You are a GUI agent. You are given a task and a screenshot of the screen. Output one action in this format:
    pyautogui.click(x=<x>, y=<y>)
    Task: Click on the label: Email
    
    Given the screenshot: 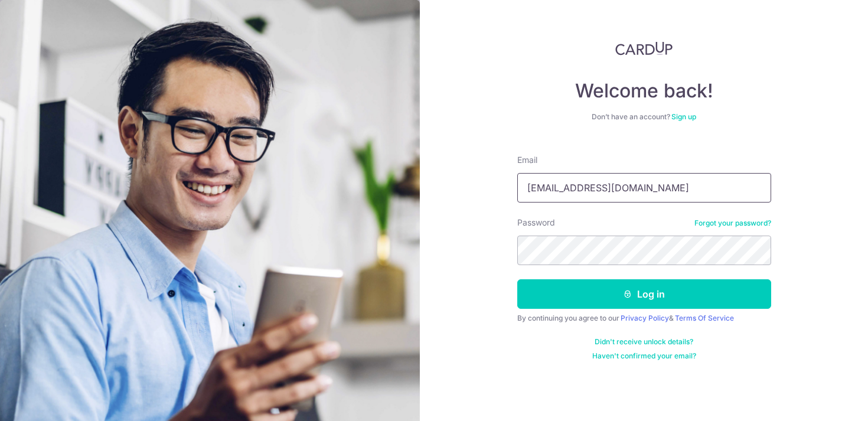 What is the action you would take?
    pyautogui.click(x=527, y=161)
    